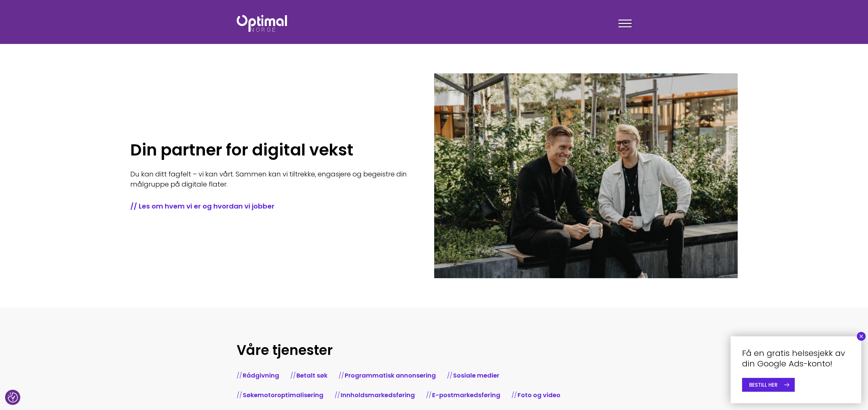 This screenshot has width=868, height=410. What do you see at coordinates (283, 395) in the screenshot?
I see `a: Søkemotoroptimalisering` at bounding box center [283, 395].